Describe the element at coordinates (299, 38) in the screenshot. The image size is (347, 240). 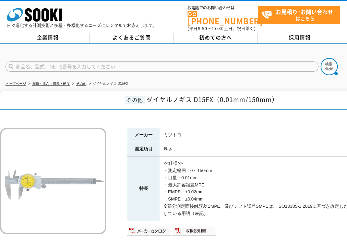
I see `a: 採用情報` at that location.